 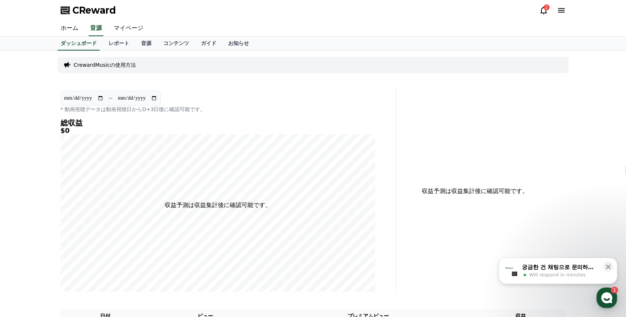 I want to click on a: レポート, so click(x=119, y=44).